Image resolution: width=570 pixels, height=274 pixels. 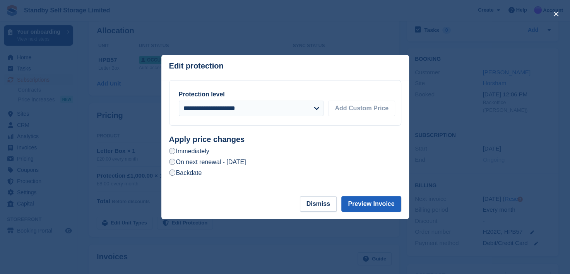 I want to click on label: Immediately, so click(x=189, y=151).